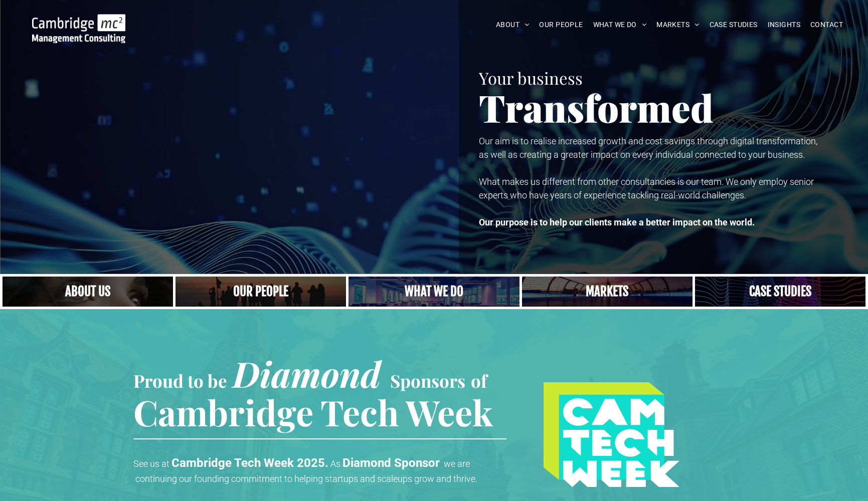  I want to click on span: Our aim is to realise increased growth and cost savings through digital transformation, as well a..., so click(647, 148).